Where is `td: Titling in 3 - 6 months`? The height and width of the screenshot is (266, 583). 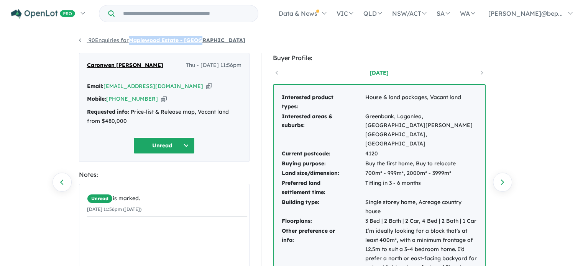 td: Titling in 3 - 6 months is located at coordinates (421, 188).